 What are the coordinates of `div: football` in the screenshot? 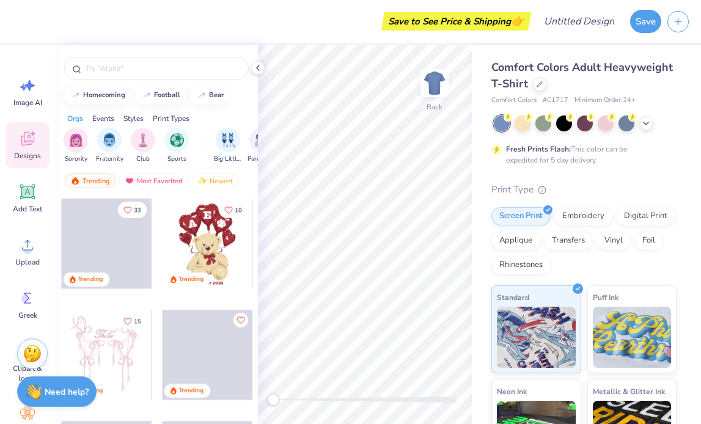 It's located at (167, 95).